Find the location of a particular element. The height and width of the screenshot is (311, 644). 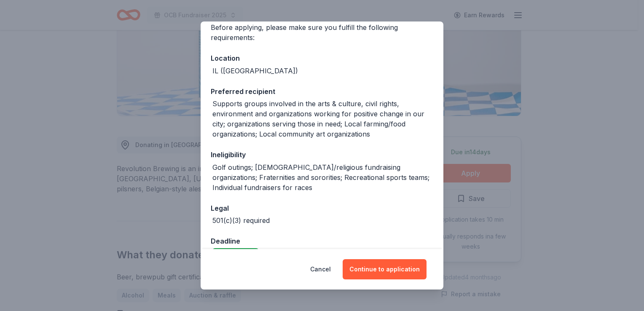

div: 501(c)(3) required is located at coordinates (241, 220).